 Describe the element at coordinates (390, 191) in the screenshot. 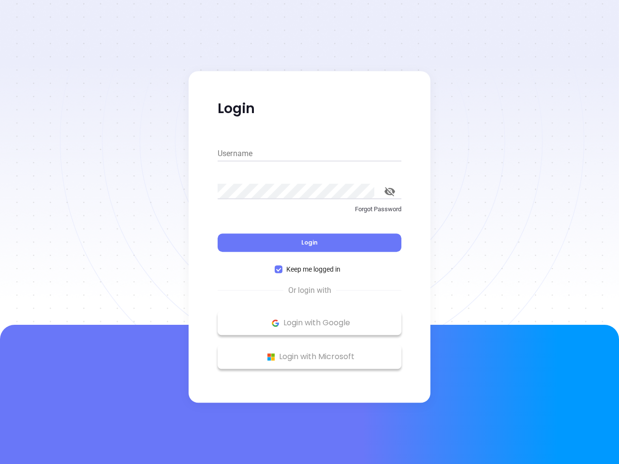

I see `button: toggle password visibility` at that location.